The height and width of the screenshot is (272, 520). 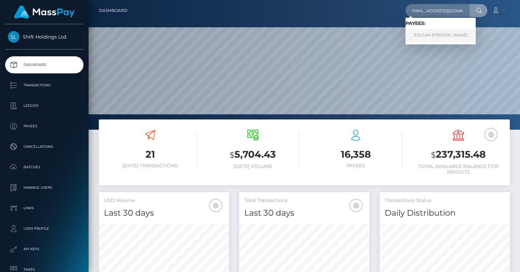 I want to click on p: Ledger, so click(x=44, y=106).